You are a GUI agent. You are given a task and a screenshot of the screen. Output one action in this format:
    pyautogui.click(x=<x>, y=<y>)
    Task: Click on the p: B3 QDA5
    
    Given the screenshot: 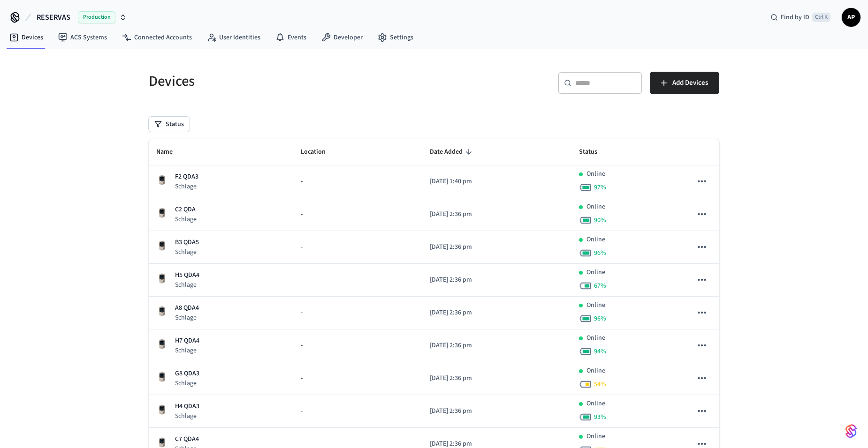 What is the action you would take?
    pyautogui.click(x=187, y=242)
    